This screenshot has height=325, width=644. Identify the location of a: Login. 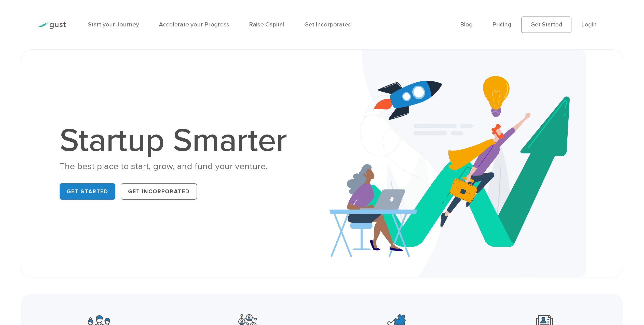
(589, 25).